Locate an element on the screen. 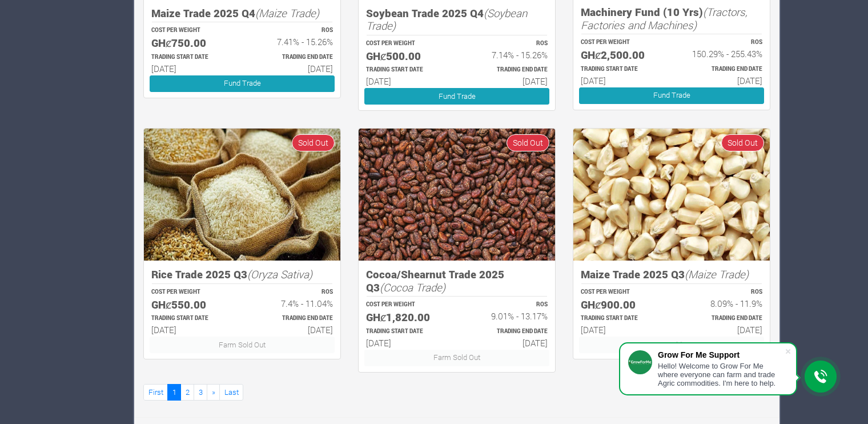 This screenshot has width=868, height=424. a: 3 is located at coordinates (201, 392).